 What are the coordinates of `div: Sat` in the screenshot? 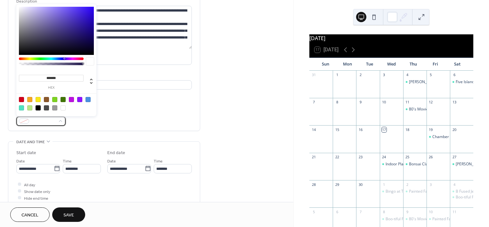 It's located at (457, 64).